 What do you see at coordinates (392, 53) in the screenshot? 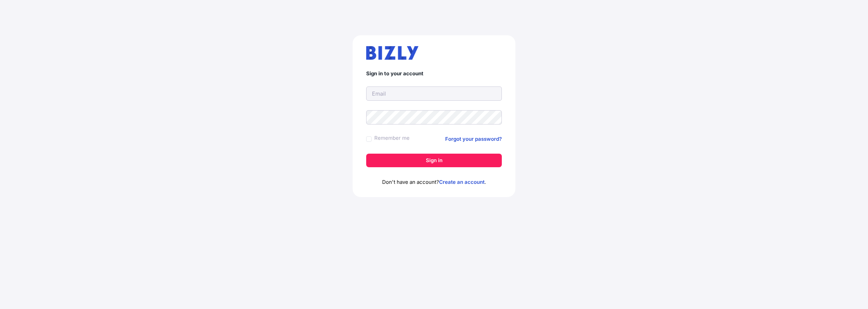
I see `img: bizly_logo.svg` at bounding box center [392, 53].